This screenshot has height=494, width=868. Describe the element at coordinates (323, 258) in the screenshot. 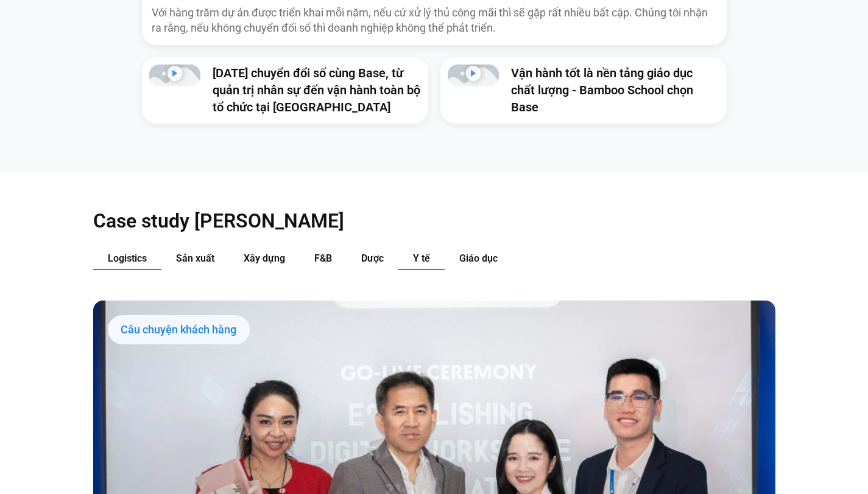

I see `span: F&B` at that location.